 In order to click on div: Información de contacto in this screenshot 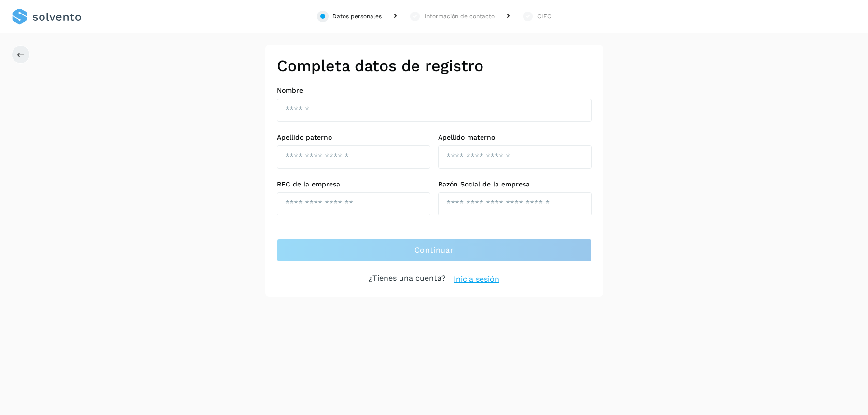, I will do `click(459, 17)`.